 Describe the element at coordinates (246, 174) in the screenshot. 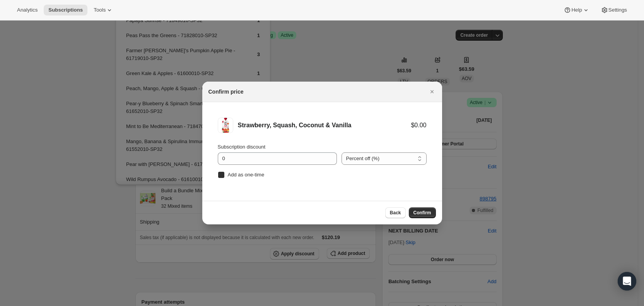

I see `span: Add as one-time` at that location.